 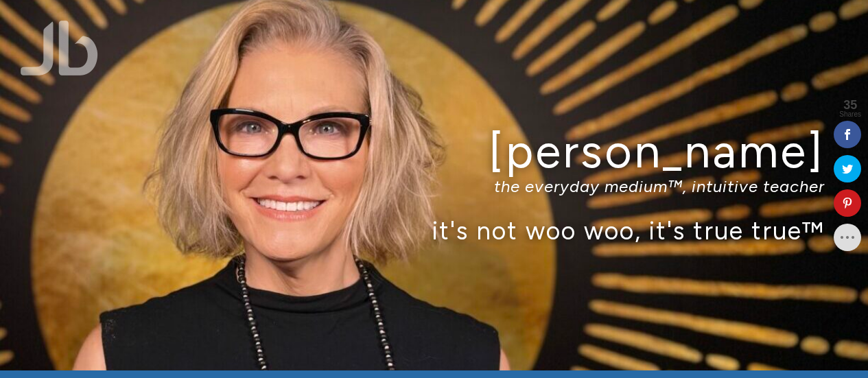 I want to click on p: it's not woo woo, it's true true™, so click(x=434, y=230).